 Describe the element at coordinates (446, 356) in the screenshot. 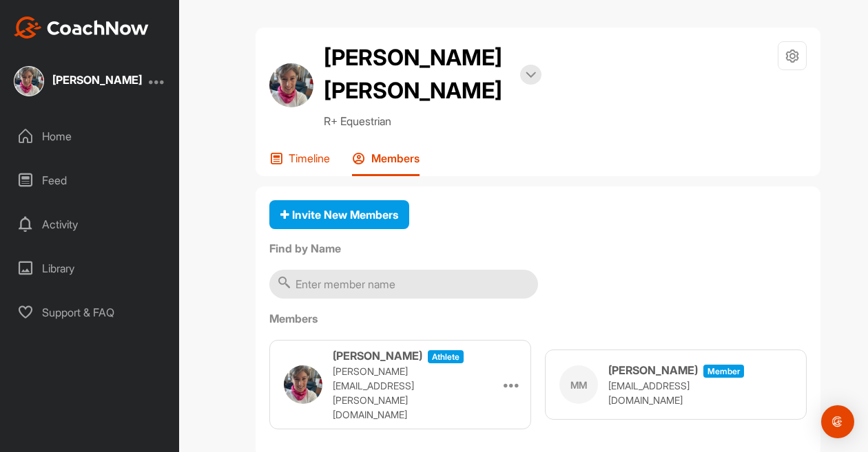

I see `span: athlete` at that location.